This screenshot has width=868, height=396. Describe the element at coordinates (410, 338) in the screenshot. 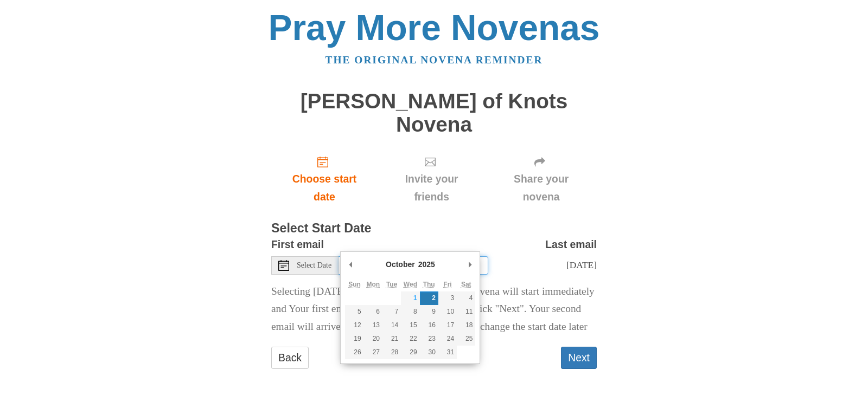

I see `button: 22` at that location.